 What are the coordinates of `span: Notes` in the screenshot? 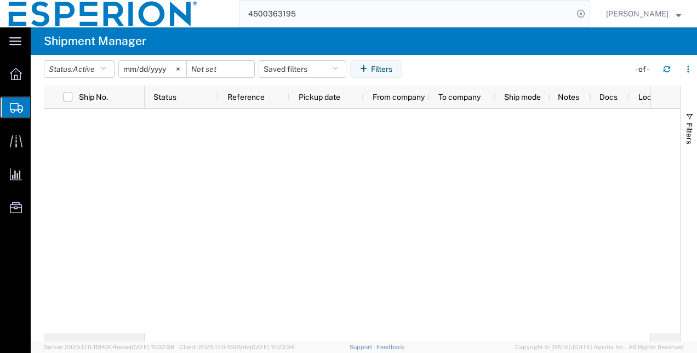 It's located at (569, 97).